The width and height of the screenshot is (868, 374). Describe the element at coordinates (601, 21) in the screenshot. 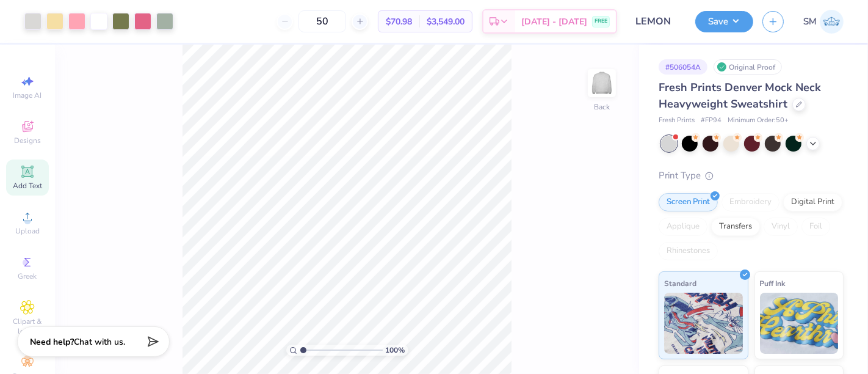

I see `span: FREE` at that location.